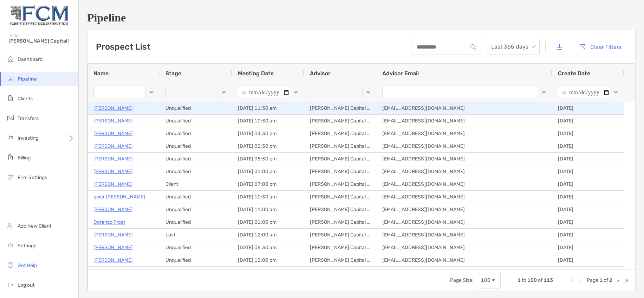 The width and height of the screenshot is (644, 298). What do you see at coordinates (196, 235) in the screenshot?
I see `div: Lost` at bounding box center [196, 235].